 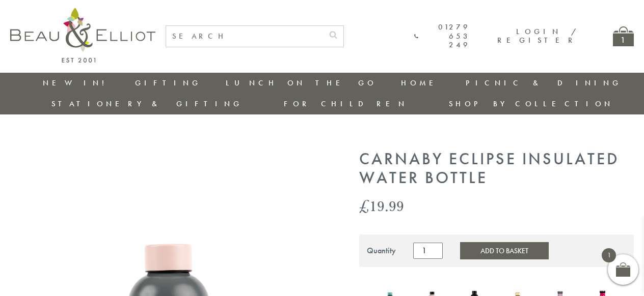 What do you see at coordinates (496, 169) in the screenshot?
I see `h1: Carnaby Eclipse Insulated Water Bottle` at bounding box center [496, 169].